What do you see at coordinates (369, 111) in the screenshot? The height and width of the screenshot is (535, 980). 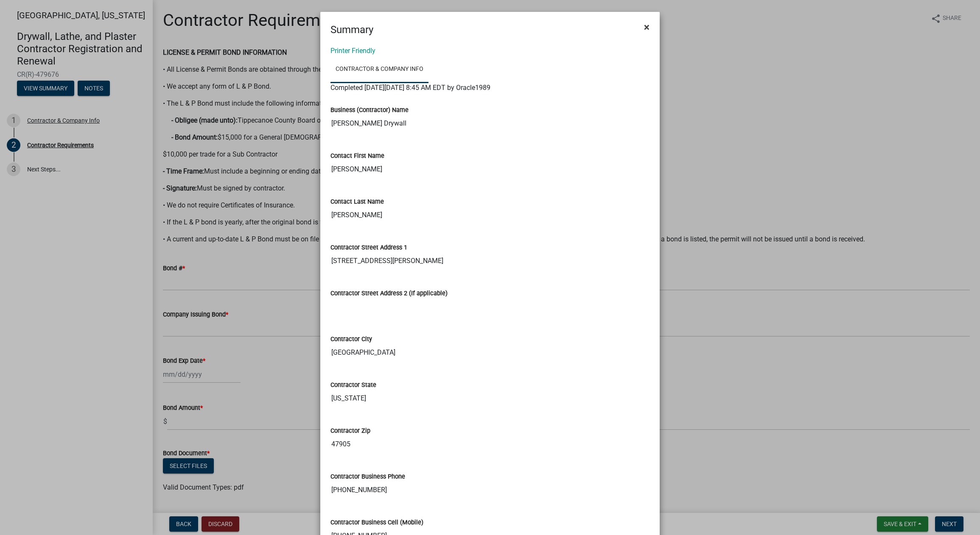 I see `label: Business (Contractor) Name` at bounding box center [369, 111].